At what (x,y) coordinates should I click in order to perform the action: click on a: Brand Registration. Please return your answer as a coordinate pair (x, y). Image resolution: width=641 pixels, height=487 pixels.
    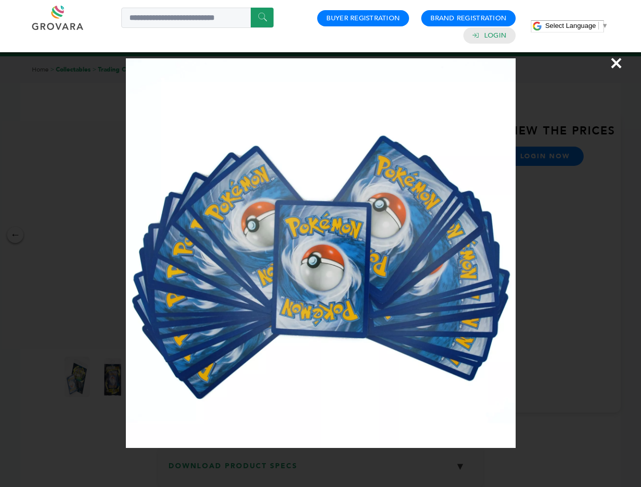
    Looking at the image, I should click on (468, 18).